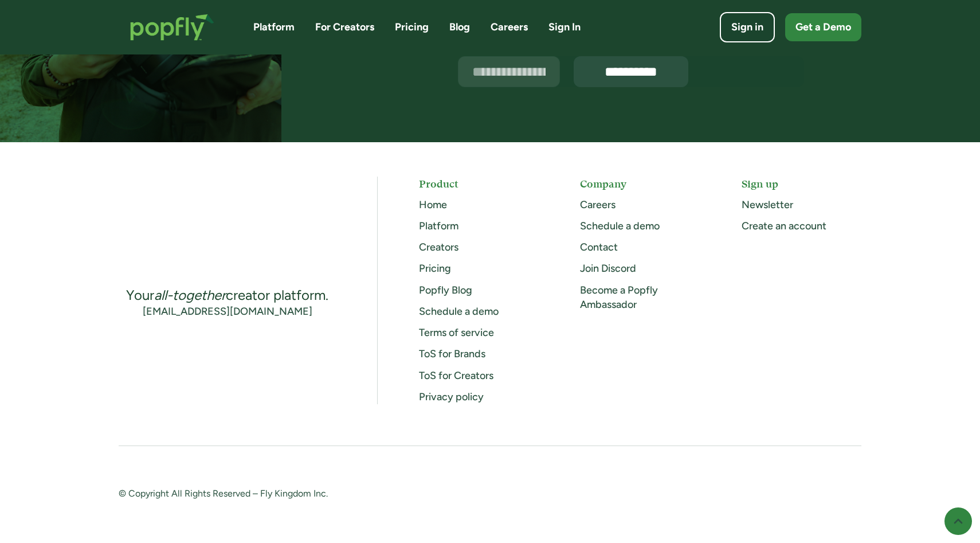 This screenshot has width=980, height=543. What do you see at coordinates (344, 27) in the screenshot?
I see `a: For Creators` at bounding box center [344, 27].